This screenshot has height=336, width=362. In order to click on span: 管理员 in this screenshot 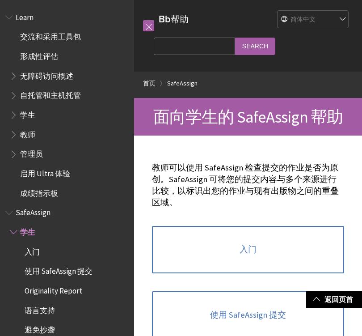, I will do `click(31, 152)`.